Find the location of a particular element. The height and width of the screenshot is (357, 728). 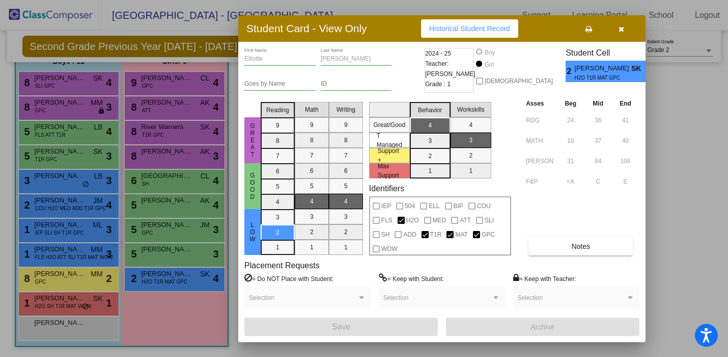

label: = Do NOT Place with Student: is located at coordinates (289, 278).